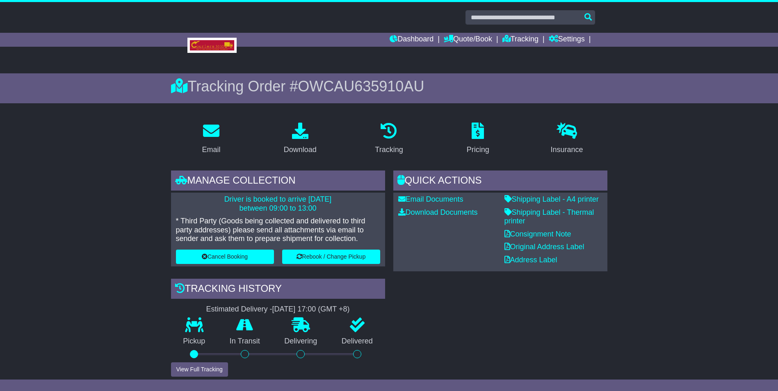 Image resolution: width=778 pixels, height=391 pixels. Describe the element at coordinates (468, 40) in the screenshot. I see `a: Quote/Book` at that location.